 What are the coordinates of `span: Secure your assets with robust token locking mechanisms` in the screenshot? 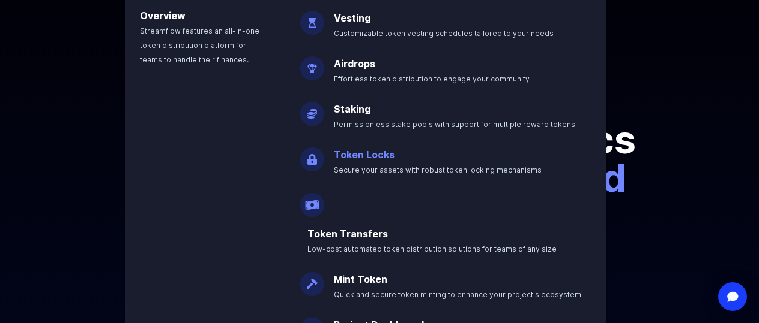 It's located at (438, 170).